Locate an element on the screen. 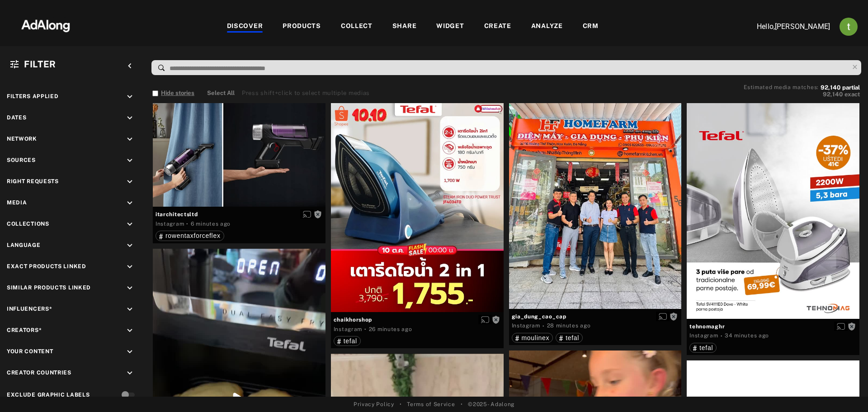  div: DISCOVER is located at coordinates (245, 26).